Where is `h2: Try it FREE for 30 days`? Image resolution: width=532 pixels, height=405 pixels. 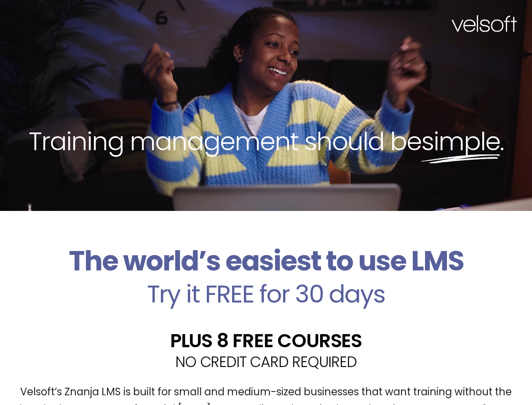 h2: Try it FREE for 30 days is located at coordinates (266, 294).